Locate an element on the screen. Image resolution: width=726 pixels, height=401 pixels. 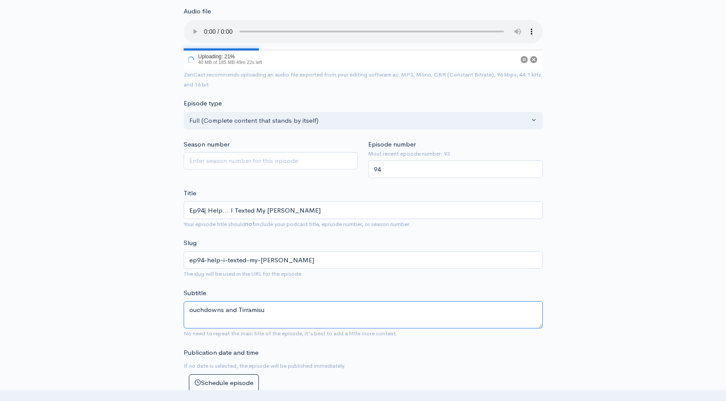
label: Episode number is located at coordinates (392, 144).